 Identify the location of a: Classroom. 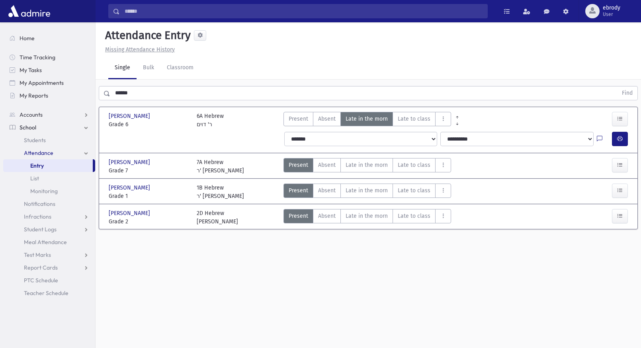
(180, 68).